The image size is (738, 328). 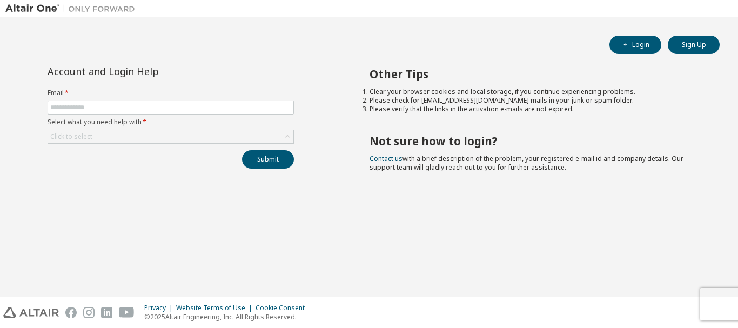 What do you see at coordinates (283, 308) in the screenshot?
I see `div: Cookie Consent` at bounding box center [283, 308].